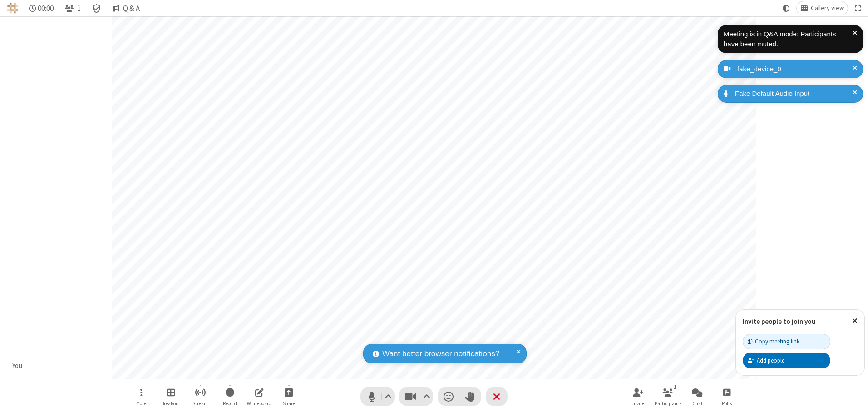  I want to click on button: Manage Breakout Rooms, so click(171, 396).